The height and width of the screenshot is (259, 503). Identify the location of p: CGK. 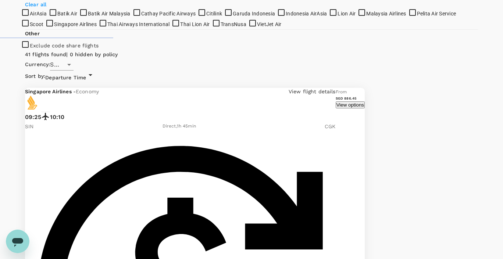
(330, 127).